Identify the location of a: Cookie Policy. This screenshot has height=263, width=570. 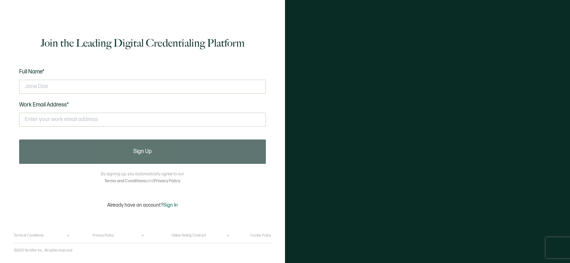
(261, 236).